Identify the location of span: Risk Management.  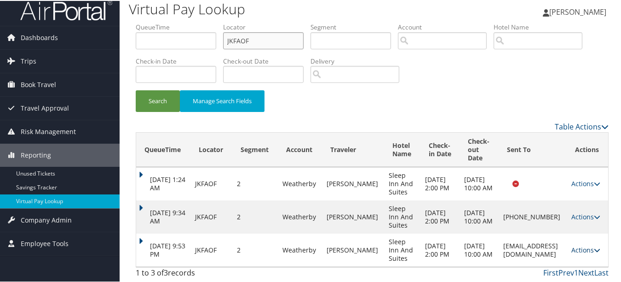
(48, 131).